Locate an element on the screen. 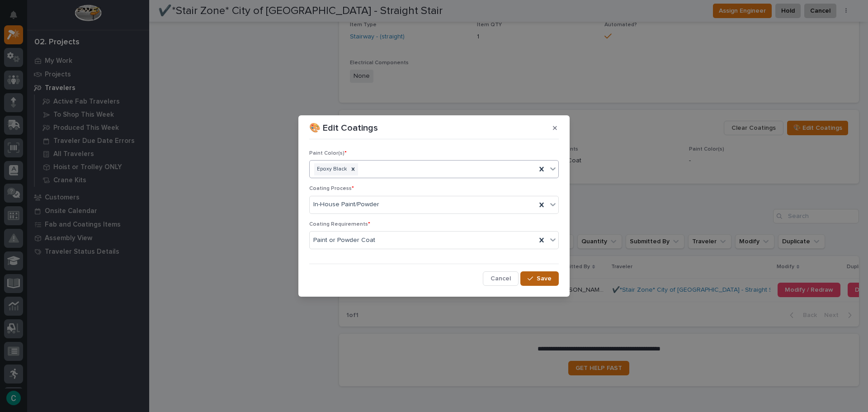 This screenshot has height=412, width=868. span: Paint Color(s) is located at coordinates (328, 153).